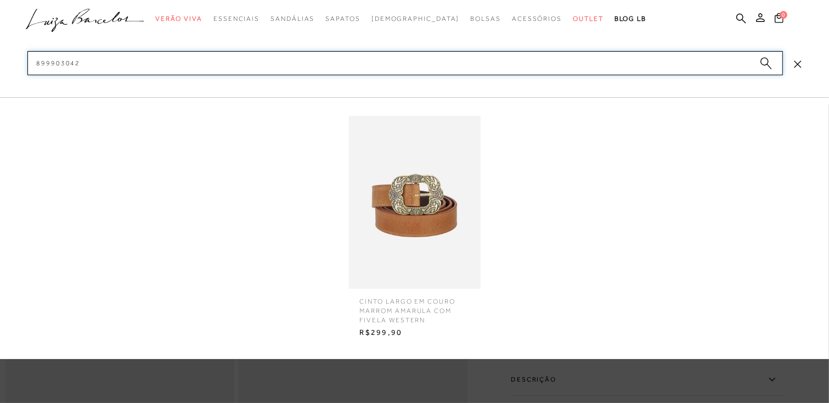 The image size is (829, 403). Describe the element at coordinates (588, 19) in the screenshot. I see `span: Outlet` at that location.